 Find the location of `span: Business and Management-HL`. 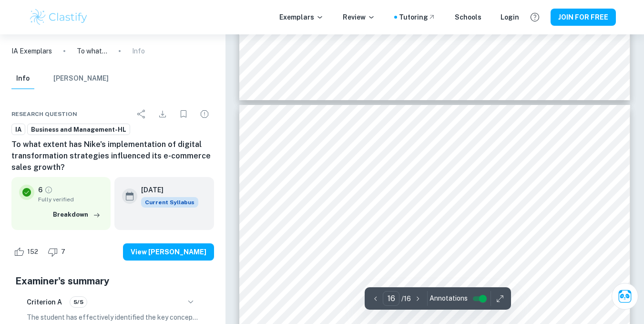

span: Business and Management-HL is located at coordinates (79, 129).